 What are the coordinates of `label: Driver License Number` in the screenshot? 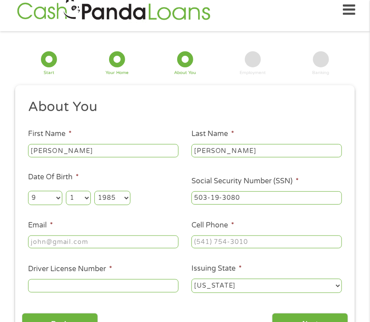 It's located at (70, 269).